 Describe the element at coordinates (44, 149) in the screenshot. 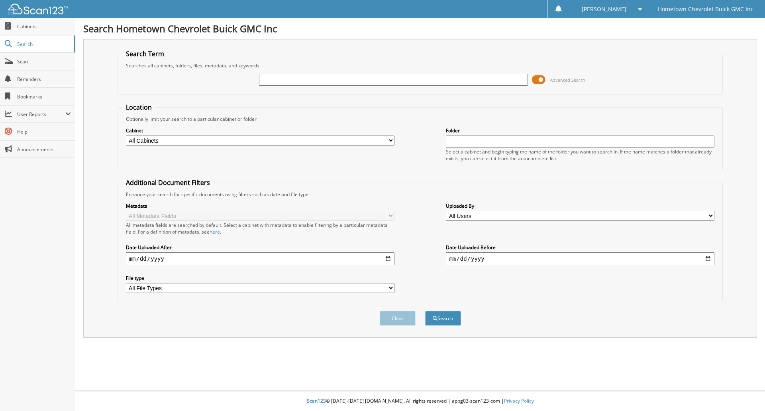

I see `span: Announcements` at that location.